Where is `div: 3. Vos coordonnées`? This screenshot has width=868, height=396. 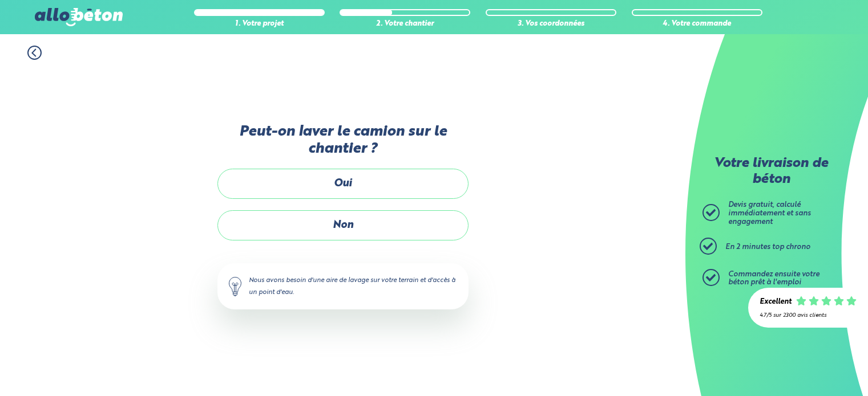 div: 3. Vos coordonnées is located at coordinates (550, 24).